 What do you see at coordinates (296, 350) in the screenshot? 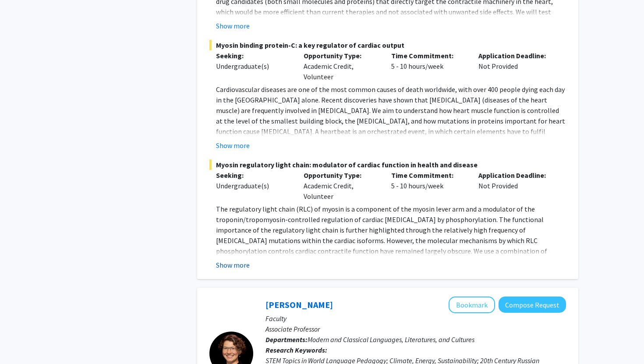
I see `b: Research Keywords:` at bounding box center [296, 350].